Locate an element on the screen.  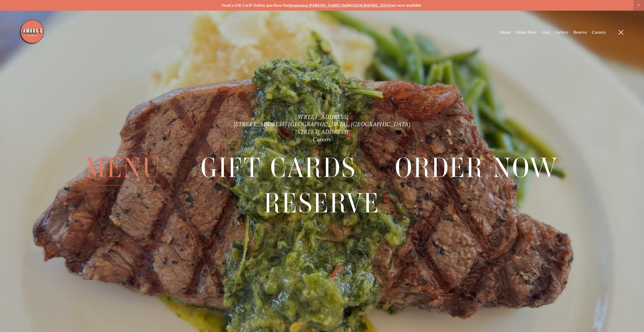
strong: Downtown is located at coordinates (298, 5).